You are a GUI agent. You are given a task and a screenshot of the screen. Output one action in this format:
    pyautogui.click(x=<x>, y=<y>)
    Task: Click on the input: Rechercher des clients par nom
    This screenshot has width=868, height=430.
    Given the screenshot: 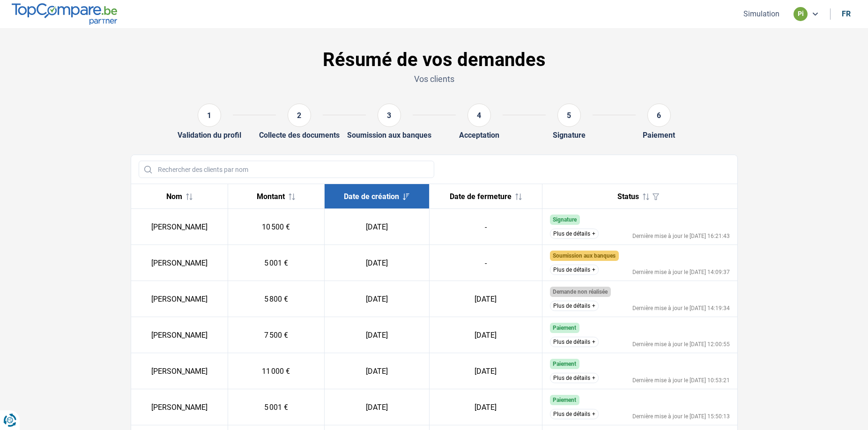 What is the action you would take?
    pyautogui.click(x=286, y=169)
    